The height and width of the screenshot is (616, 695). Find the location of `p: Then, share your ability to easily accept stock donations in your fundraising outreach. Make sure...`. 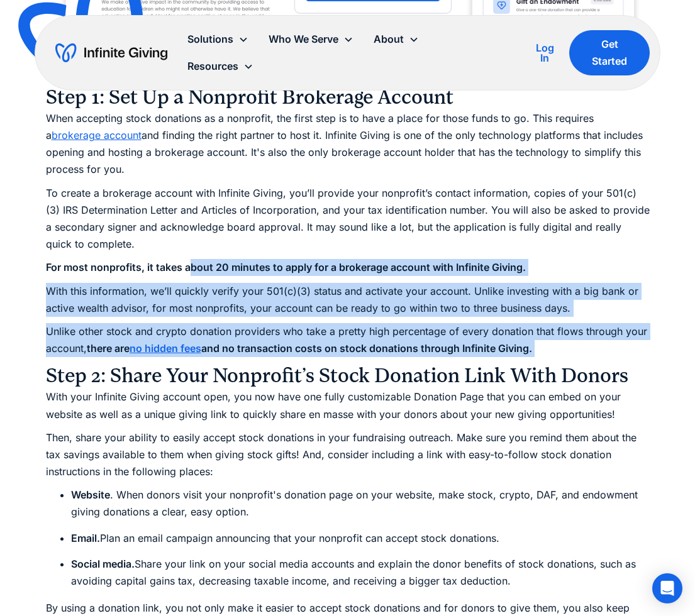

p: Then, share your ability to easily accept stock donations in your fundraising outreach. Make sure... is located at coordinates (348, 455).